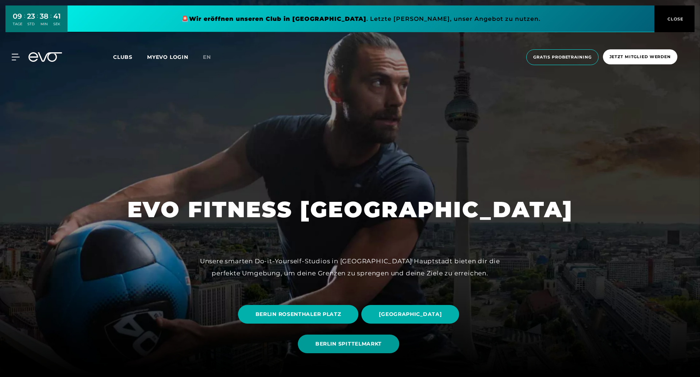  Describe the element at coordinates (57, 24) in the screenshot. I see `div: SEK` at that location.